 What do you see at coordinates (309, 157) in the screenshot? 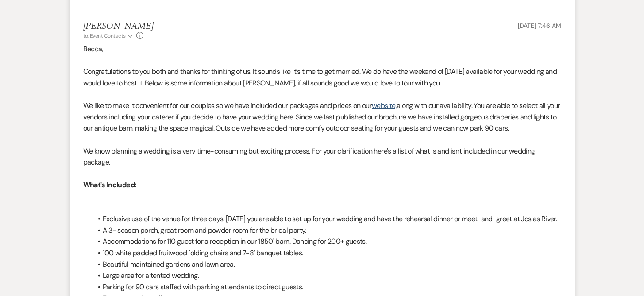
I see `span: We know planning a wedding is a very time-consuming but exciting process. For your clarification ...` at bounding box center [309, 157].